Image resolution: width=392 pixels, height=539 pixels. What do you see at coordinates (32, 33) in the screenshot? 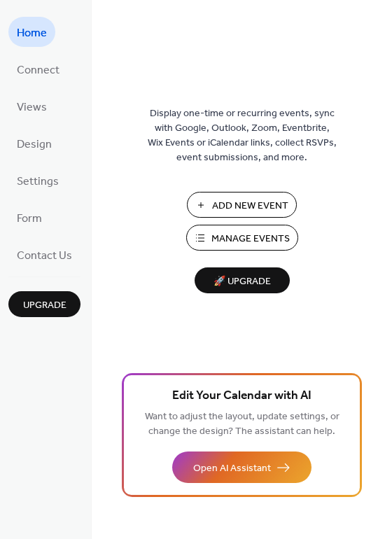
I see `span: Home` at bounding box center [32, 33].